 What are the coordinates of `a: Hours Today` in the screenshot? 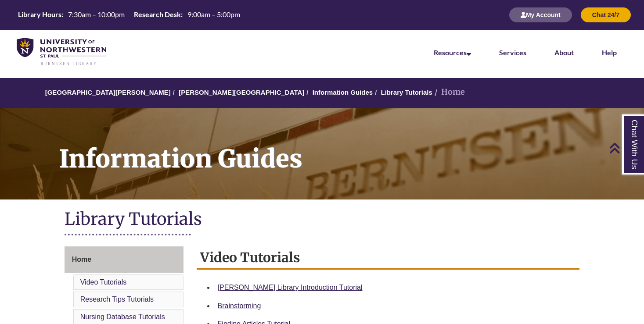 It's located at (129, 15).